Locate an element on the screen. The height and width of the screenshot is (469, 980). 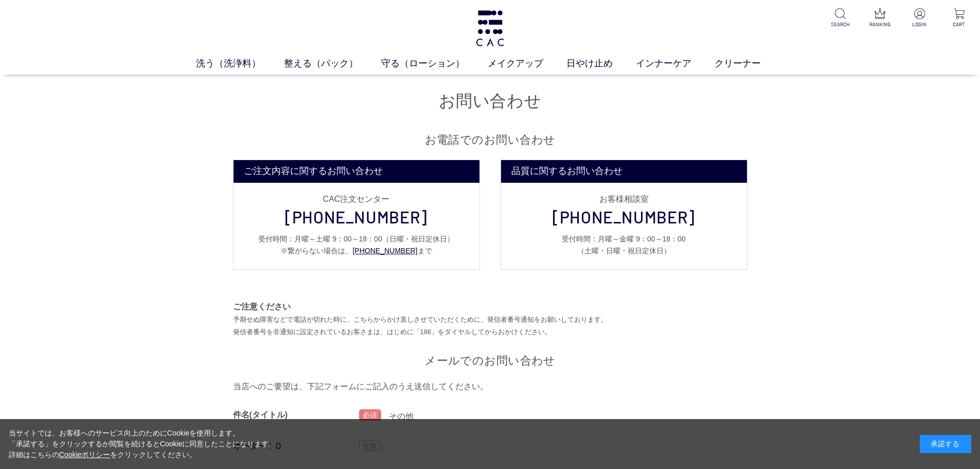
label: 件名(タイトル) is located at coordinates (260, 414).